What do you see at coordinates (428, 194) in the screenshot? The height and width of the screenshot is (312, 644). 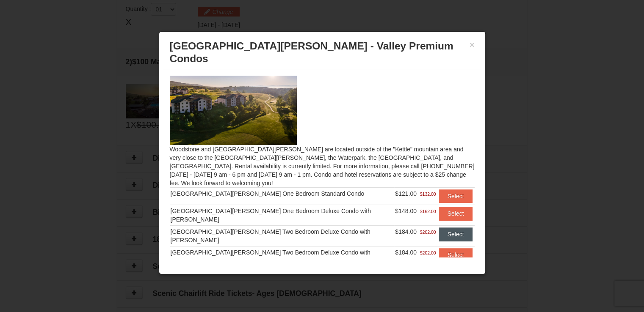 I see `span: $132.00` at bounding box center [428, 194].